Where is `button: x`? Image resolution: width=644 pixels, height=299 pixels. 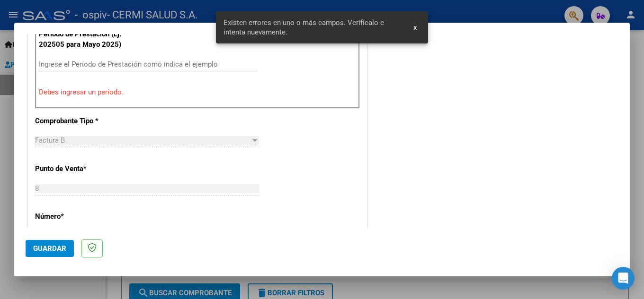 button: x is located at coordinates (415, 27).